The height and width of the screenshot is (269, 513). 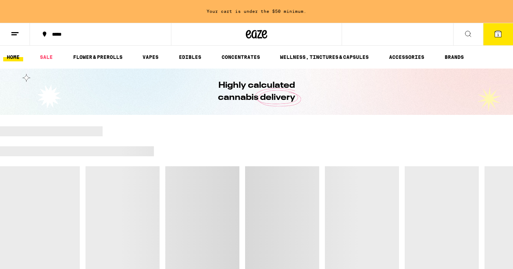 What do you see at coordinates (407, 57) in the screenshot?
I see `a: ACCESSORIES` at bounding box center [407, 57].